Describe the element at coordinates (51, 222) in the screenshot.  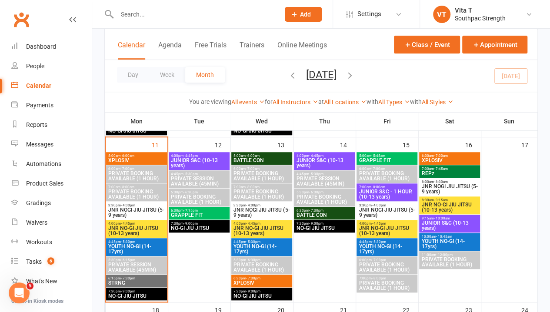
I see `a: Waivers` at that location.